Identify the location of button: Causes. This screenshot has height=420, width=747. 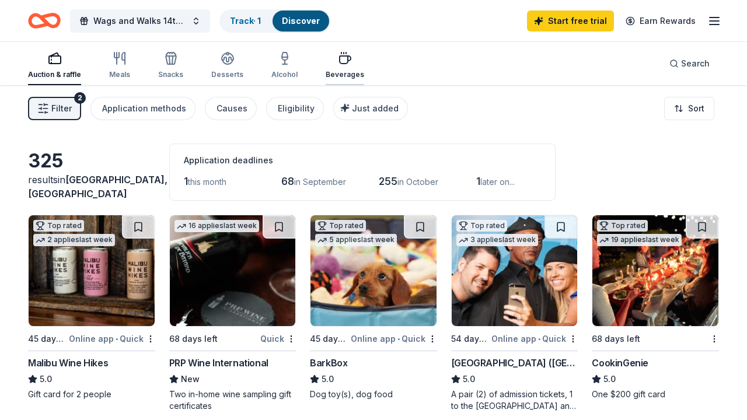
(230, 109).